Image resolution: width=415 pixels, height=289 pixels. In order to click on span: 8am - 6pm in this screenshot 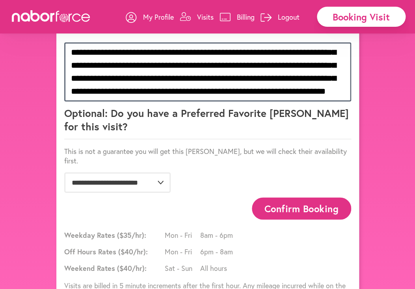, I will do `click(218, 235)`.